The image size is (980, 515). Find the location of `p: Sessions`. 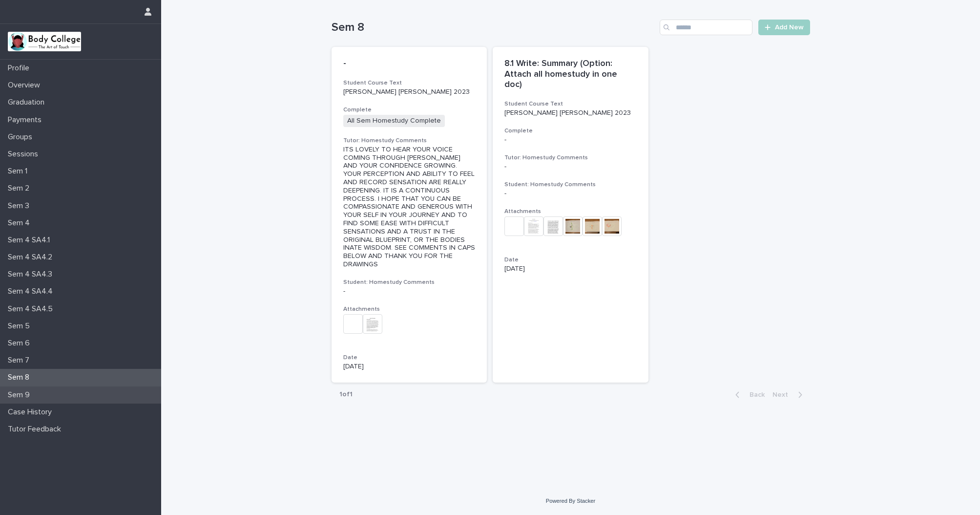

p: Sessions is located at coordinates (25, 154).